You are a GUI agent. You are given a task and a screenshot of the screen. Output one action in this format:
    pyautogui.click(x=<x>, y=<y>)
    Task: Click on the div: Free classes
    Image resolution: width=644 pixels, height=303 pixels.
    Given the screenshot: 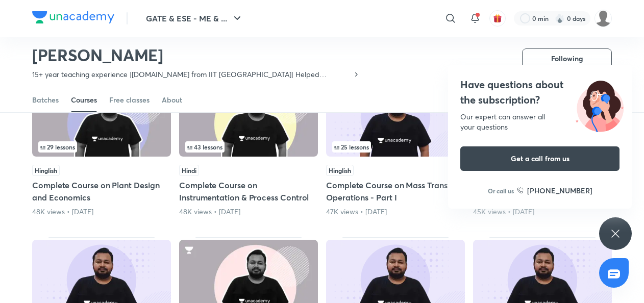 What is the action you would take?
    pyautogui.click(x=129, y=100)
    